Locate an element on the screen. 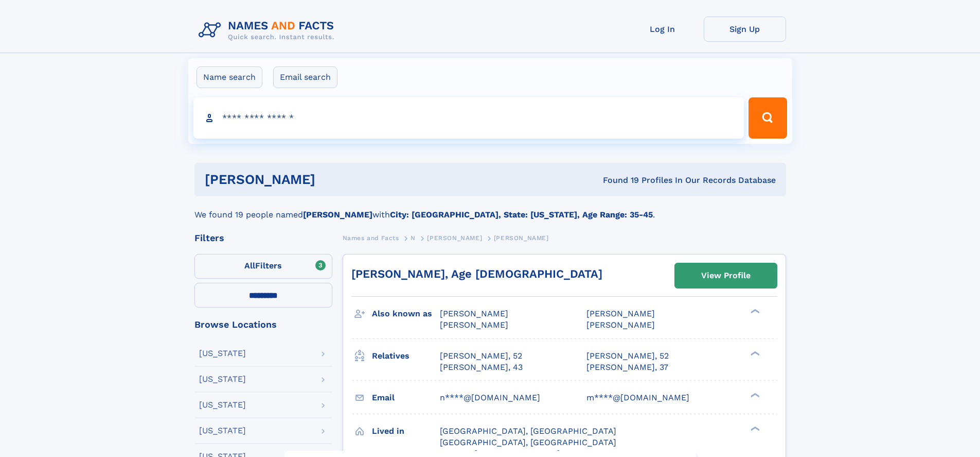 The height and width of the screenshot is (457, 980). div: Browse Locations is located at coordinates (264, 324).